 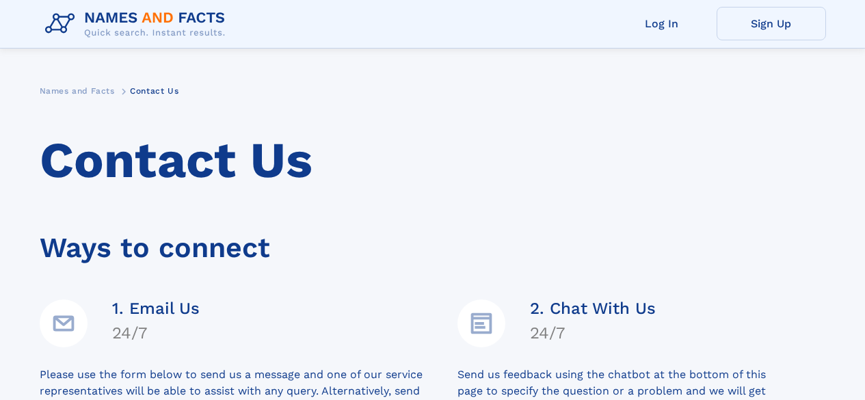 What do you see at coordinates (481, 323) in the screenshot?
I see `img: Details Icon` at bounding box center [481, 323].